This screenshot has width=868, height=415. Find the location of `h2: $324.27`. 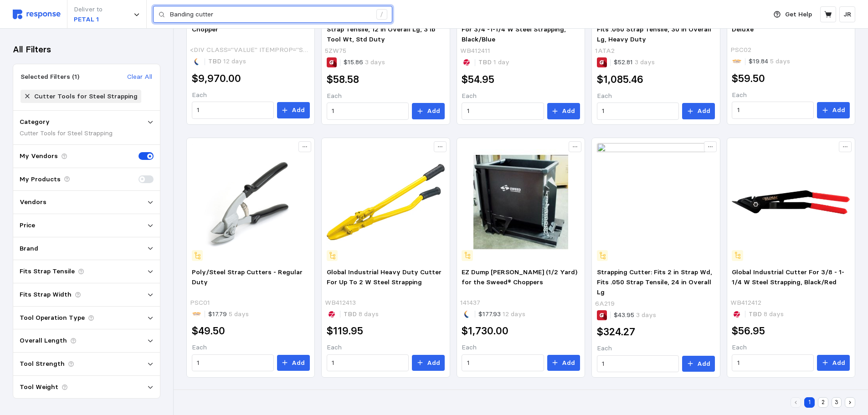

h2: $324.27 is located at coordinates (616, 332).